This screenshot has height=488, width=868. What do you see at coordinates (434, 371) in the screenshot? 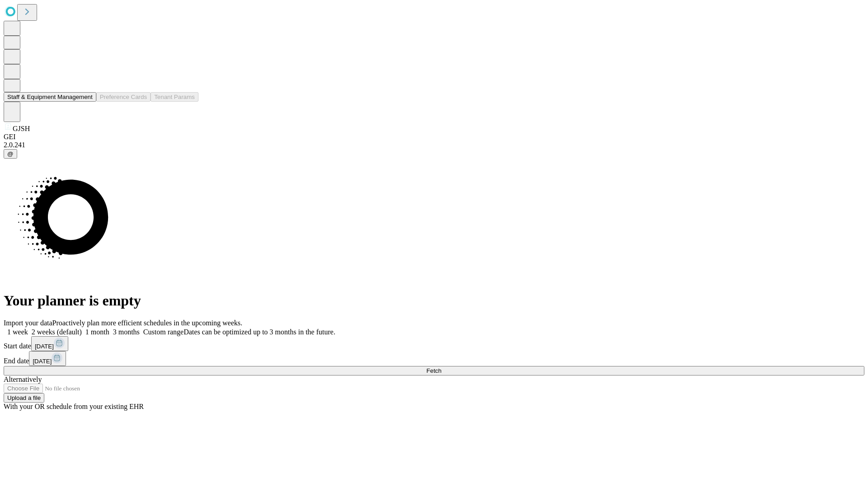
I see `button: Fetch` at bounding box center [434, 371].